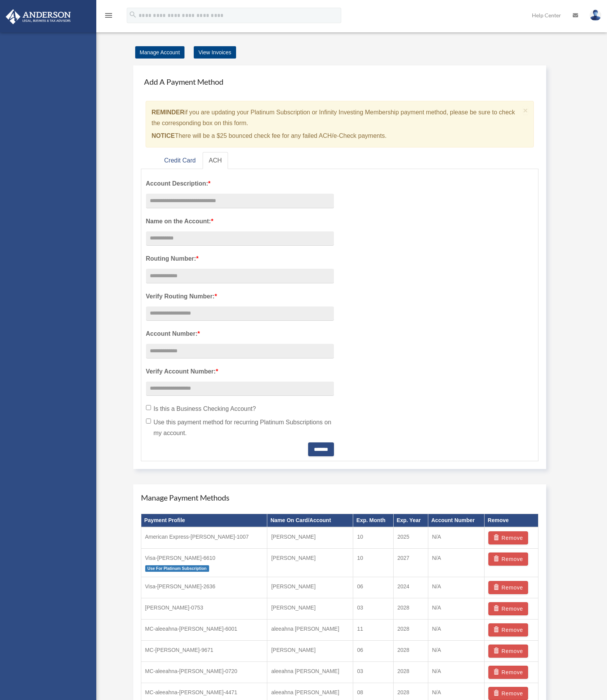 The image size is (607, 700). Describe the element at coordinates (240, 333) in the screenshot. I see `label: Account Number:` at that location.